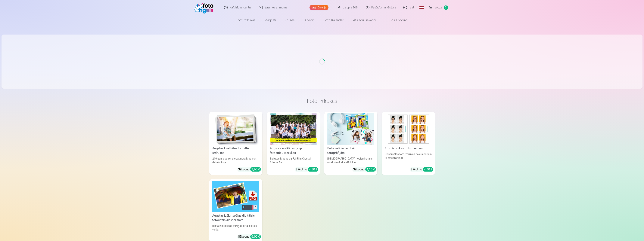 The height and width of the screenshot is (241, 644). I want to click on div: Augstas kvalitātes fotoattēlu izdrukas, so click(236, 151).